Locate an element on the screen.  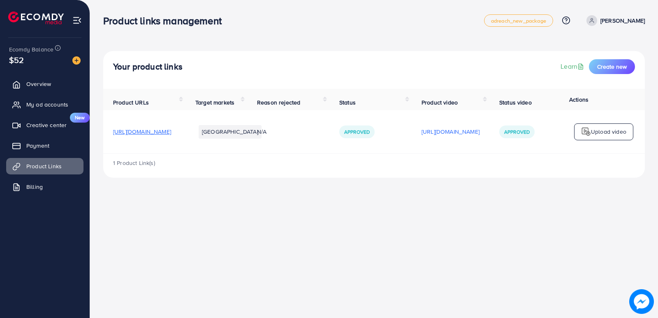
a: Overview is located at coordinates (45, 84).